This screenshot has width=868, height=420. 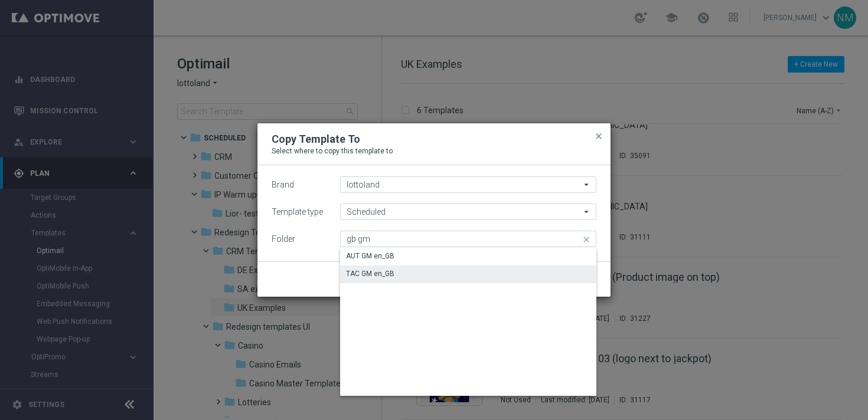 What do you see at coordinates (587, 240) in the screenshot?
I see `i: close` at bounding box center [587, 240].